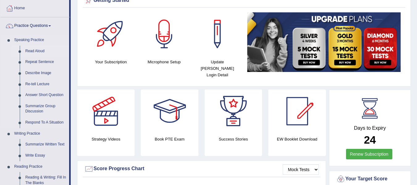 The height and width of the screenshot is (185, 417). Describe the element at coordinates (169, 139) in the screenshot. I see `h4: Book PTE Exam` at that location.